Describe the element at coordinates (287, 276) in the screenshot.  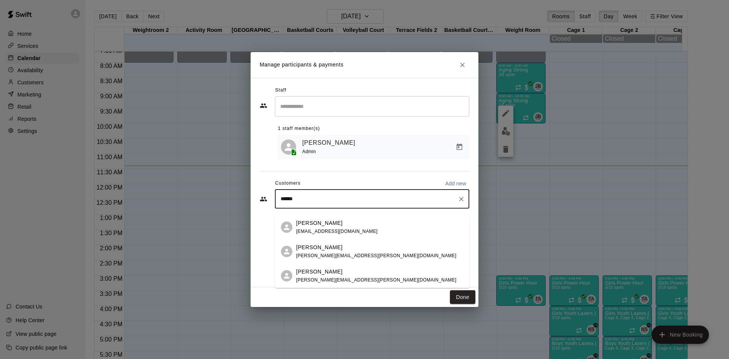
I see `div: Jim Kraus` at that location.